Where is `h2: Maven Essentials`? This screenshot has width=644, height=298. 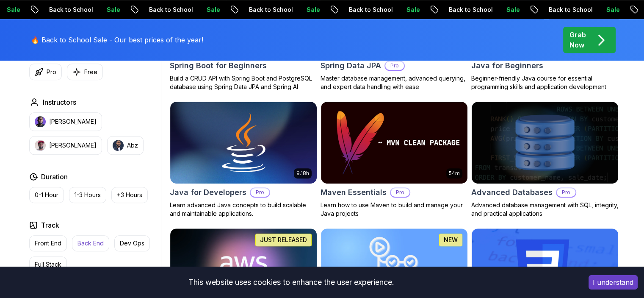
h2: Maven Essentials is located at coordinates (353, 192).